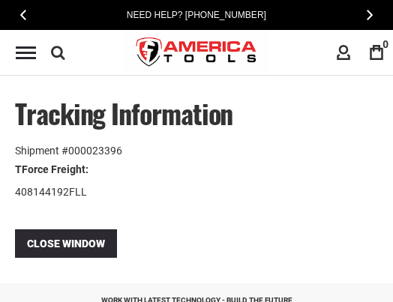 The image size is (393, 302). Describe the element at coordinates (196, 52) in the screenshot. I see `img: America Tools` at that location.